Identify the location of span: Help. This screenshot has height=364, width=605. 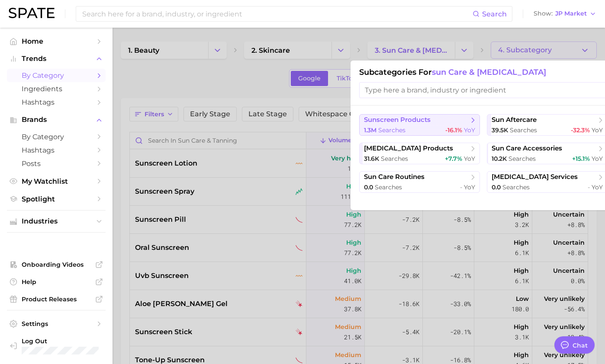
(57, 282).